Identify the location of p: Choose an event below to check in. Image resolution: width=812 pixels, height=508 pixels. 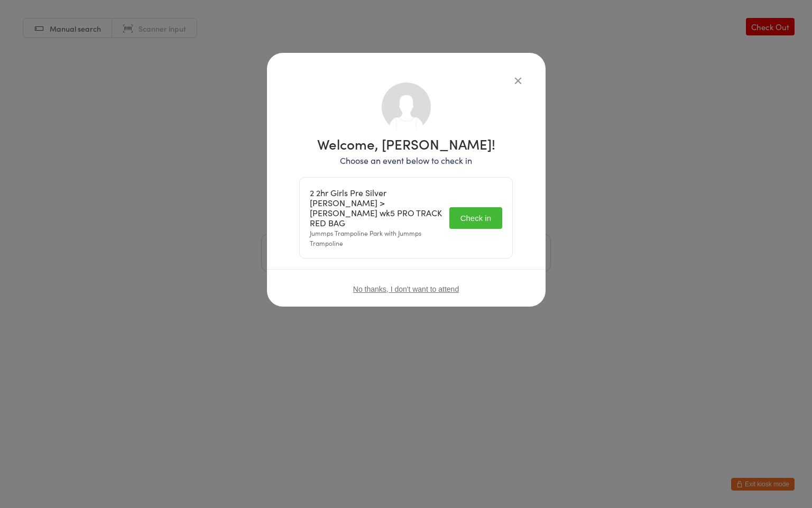
(406, 160).